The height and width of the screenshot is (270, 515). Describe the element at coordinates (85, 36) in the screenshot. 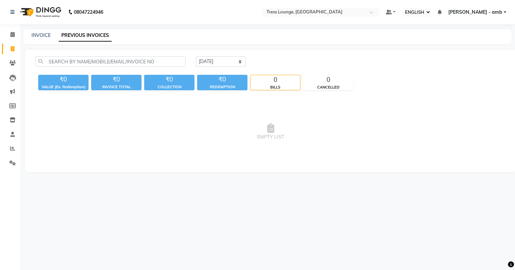

I see `a: PREVIOUS INVOICES` at that location.